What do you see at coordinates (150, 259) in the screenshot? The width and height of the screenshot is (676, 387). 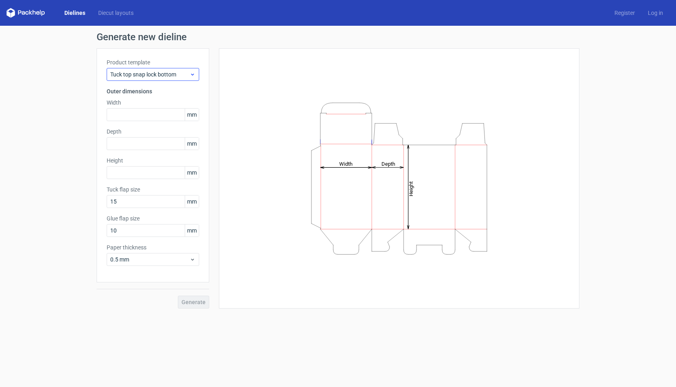 I see `span: 0.5 mm` at bounding box center [150, 259].